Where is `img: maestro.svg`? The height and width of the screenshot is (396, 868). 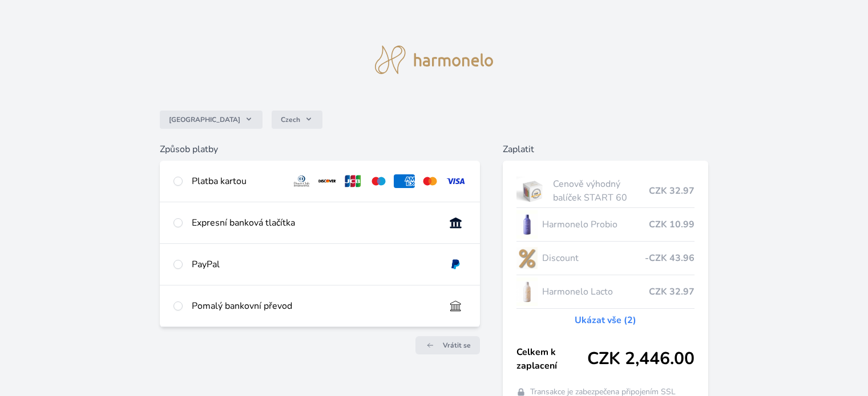 img: maestro.svg is located at coordinates (378, 182).